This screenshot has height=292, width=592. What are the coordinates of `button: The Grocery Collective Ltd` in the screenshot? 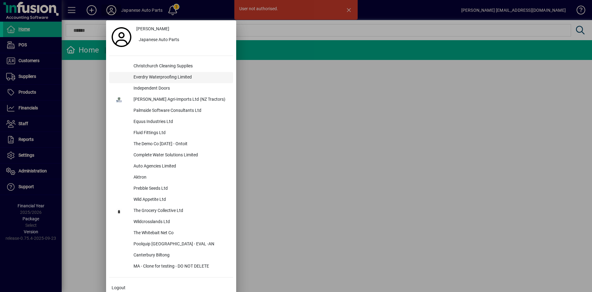 It's located at (171, 211).